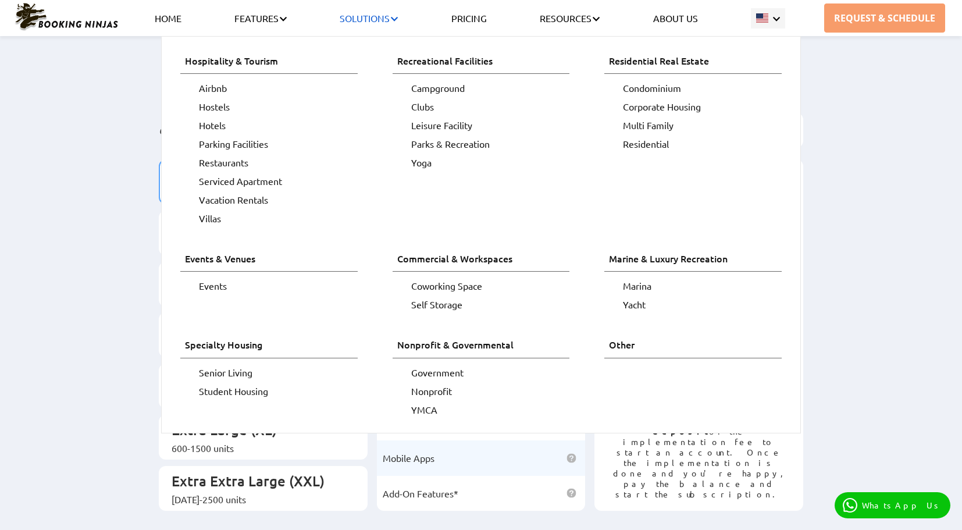 The width and height of the screenshot is (962, 530). Describe the element at coordinates (692, 62) in the screenshot. I see `span: Residential Real Estate` at that location.